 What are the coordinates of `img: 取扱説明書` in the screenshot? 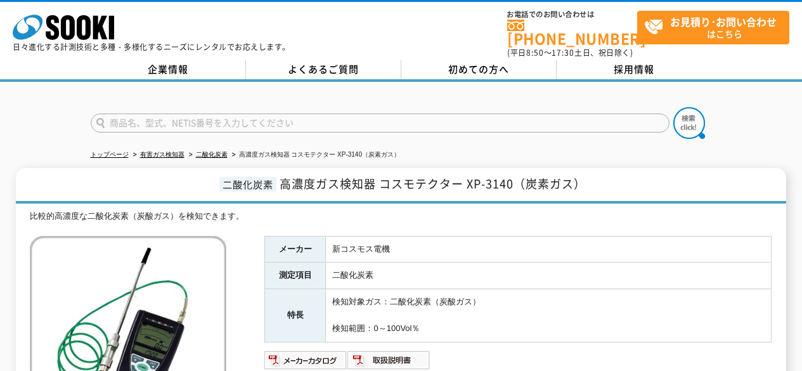 It's located at (389, 360).